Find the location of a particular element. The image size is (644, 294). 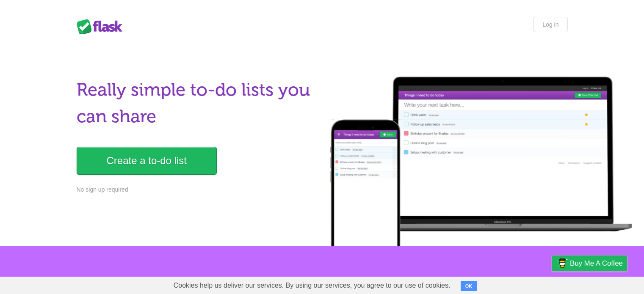

p: No sign up required is located at coordinates (197, 190).